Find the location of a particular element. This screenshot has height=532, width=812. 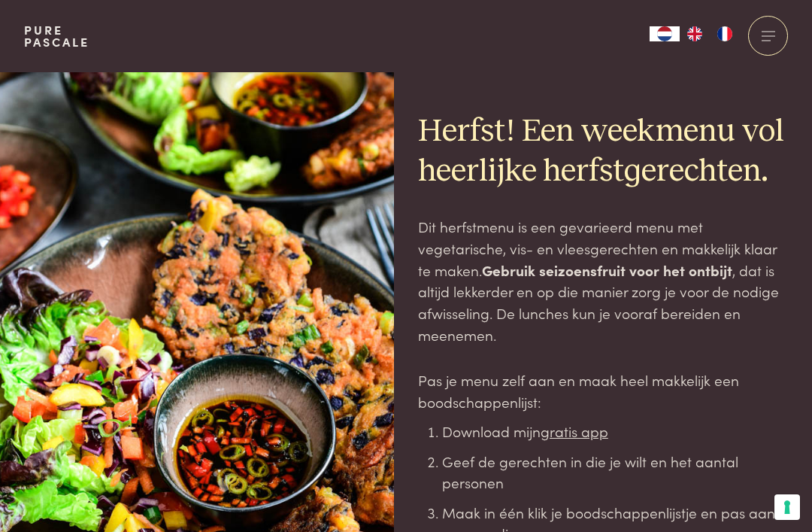

button: Uw voorkeuren voor toestemming voor trackingtechnologieën is located at coordinates (787, 507).